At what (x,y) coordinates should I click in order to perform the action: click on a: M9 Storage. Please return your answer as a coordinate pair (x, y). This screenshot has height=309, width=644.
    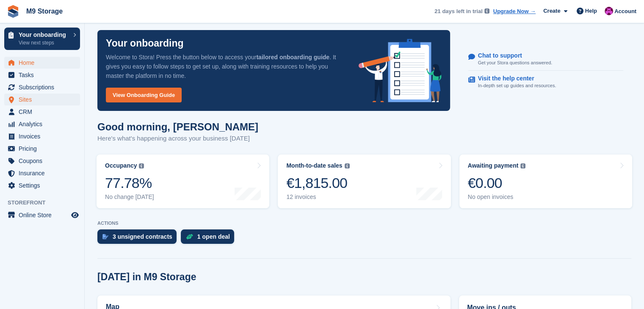
    Looking at the image, I should click on (45, 11).